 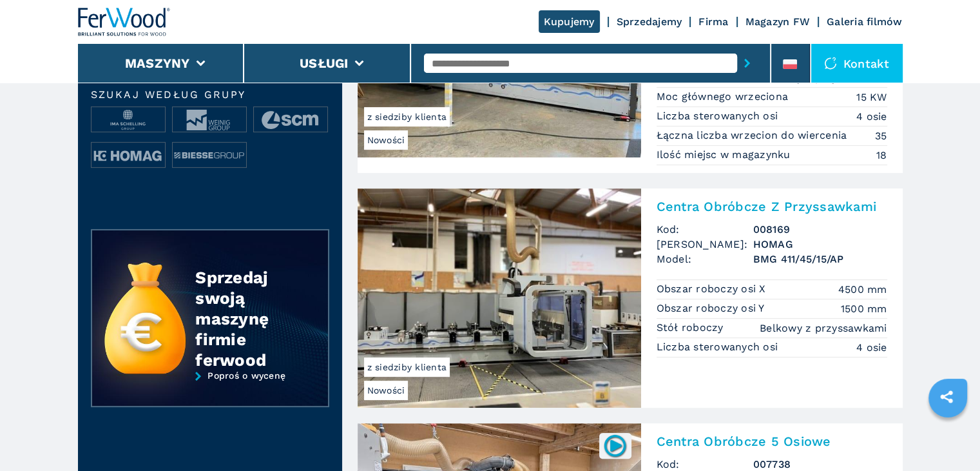 I want to click on img: Ferwood, so click(x=124, y=22).